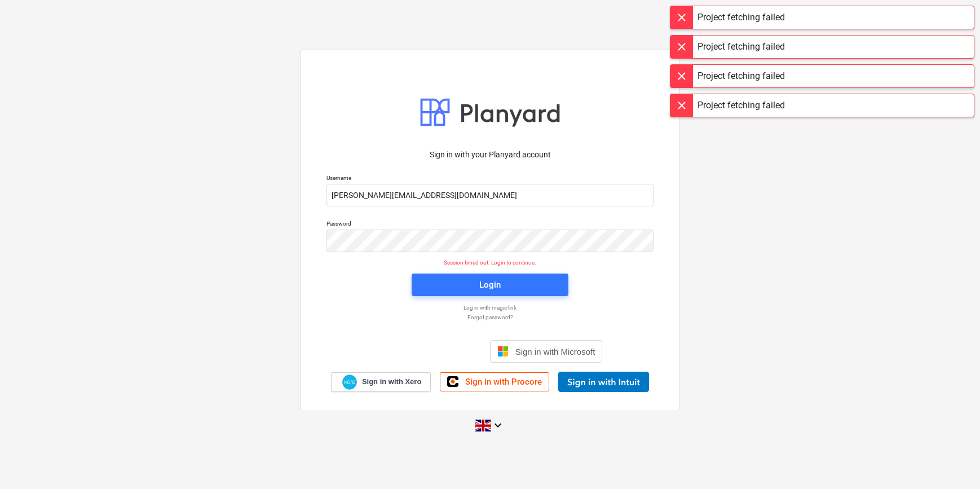 This screenshot has height=489, width=980. I want to click on a: Sign in with Xero, so click(381, 382).